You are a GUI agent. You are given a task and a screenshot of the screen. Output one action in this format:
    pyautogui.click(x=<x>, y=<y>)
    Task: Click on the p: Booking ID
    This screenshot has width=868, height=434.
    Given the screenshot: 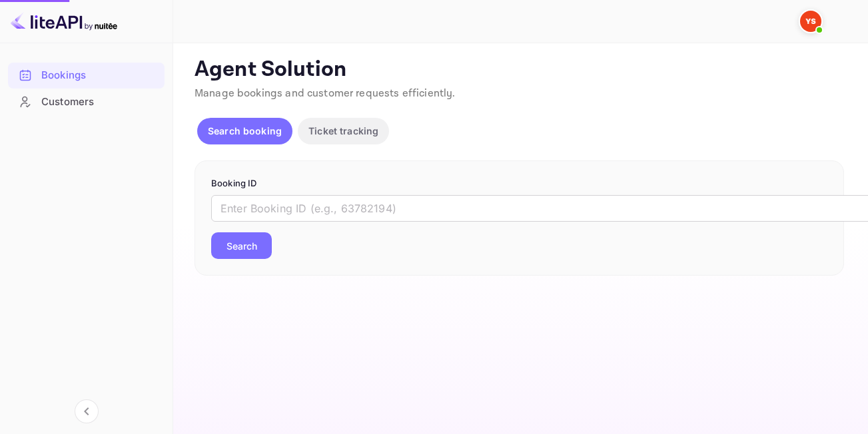 What is the action you would take?
    pyautogui.click(x=519, y=184)
    